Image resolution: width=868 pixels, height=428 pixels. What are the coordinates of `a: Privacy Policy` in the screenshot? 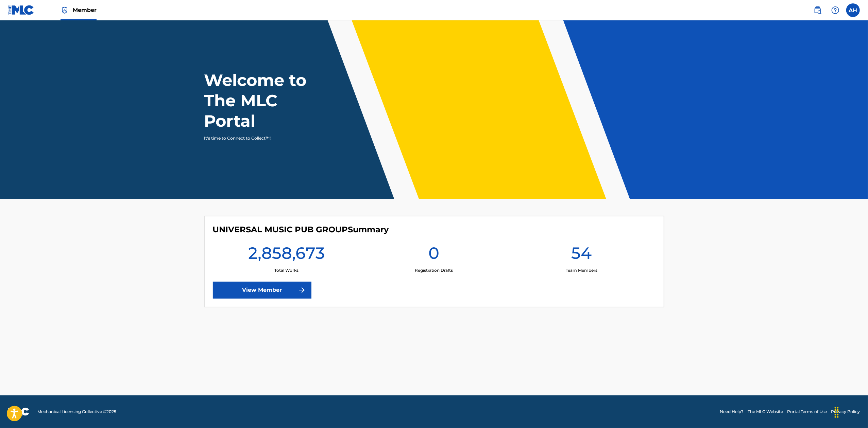 It's located at (845, 411).